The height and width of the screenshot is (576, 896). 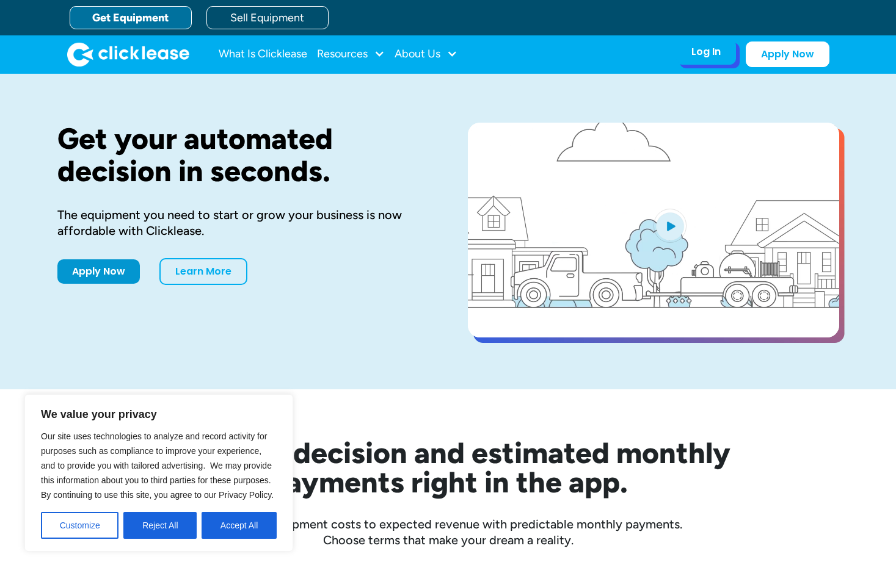 What do you see at coordinates (426, 54) in the screenshot?
I see `div: About Us` at bounding box center [426, 54].